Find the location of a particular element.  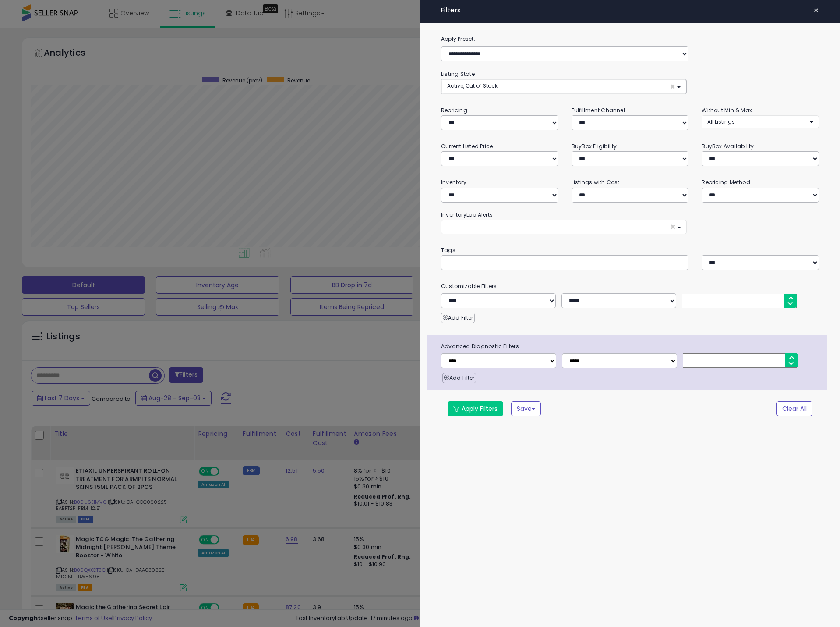

span: Advanced Diagnostic Filters is located at coordinates (631, 346).